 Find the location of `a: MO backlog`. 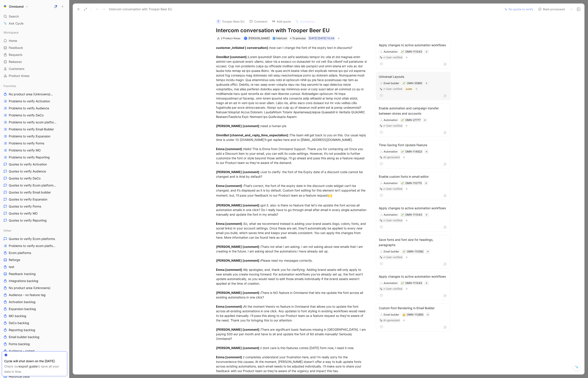

a: MO backlog is located at coordinates (34, 316).